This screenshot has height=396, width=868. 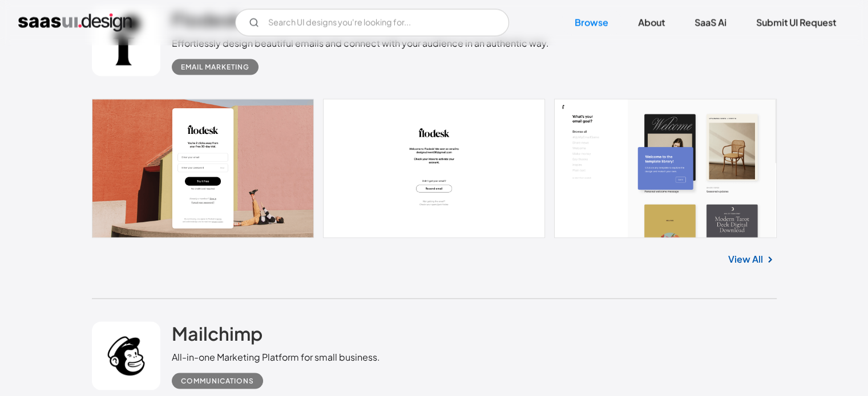 I want to click on a: Mailchimp, so click(x=217, y=337).